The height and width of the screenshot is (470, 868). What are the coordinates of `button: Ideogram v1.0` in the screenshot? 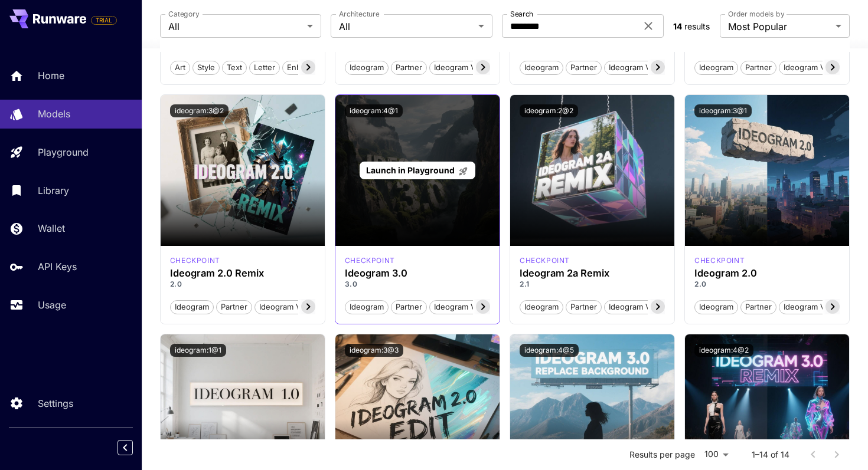 It's located at (460, 67).